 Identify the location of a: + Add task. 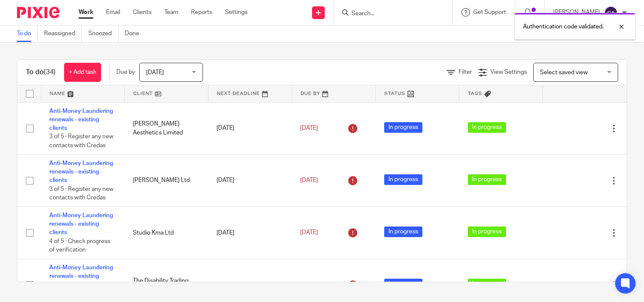
(82, 72).